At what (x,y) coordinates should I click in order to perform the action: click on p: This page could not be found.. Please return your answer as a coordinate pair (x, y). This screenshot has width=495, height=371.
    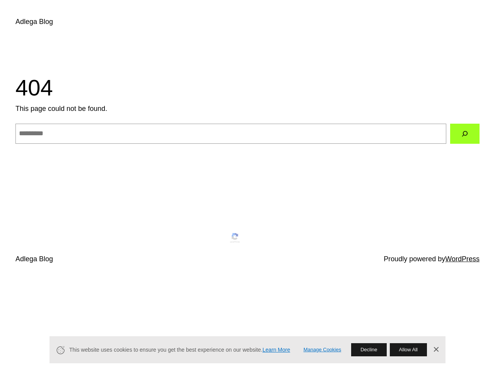
    Looking at the image, I should click on (247, 109).